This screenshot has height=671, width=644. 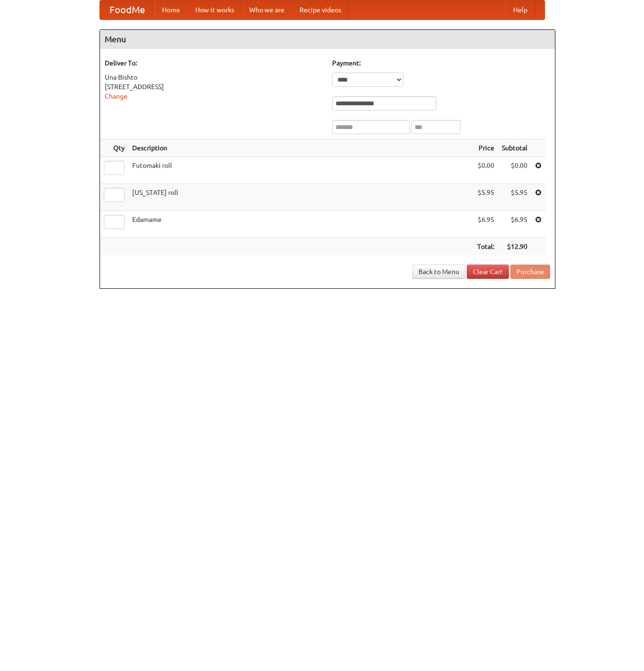 I want to click on a: Clear Cart, so click(x=488, y=272).